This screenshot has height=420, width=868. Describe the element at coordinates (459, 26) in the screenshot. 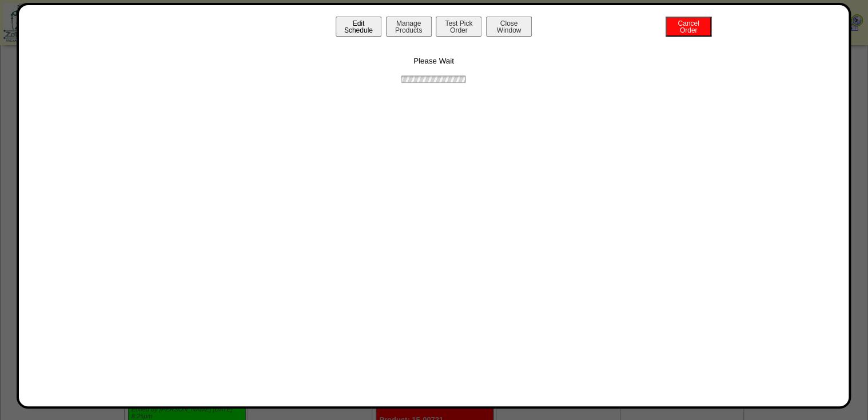

I see `button: Test PickOrder` at that location.